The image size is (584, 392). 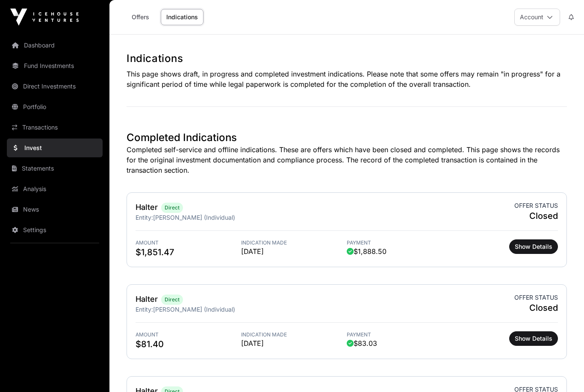 I want to click on p: Completed self-service and offline indications. These are offers which have been closed and compl..., so click(x=347, y=160).